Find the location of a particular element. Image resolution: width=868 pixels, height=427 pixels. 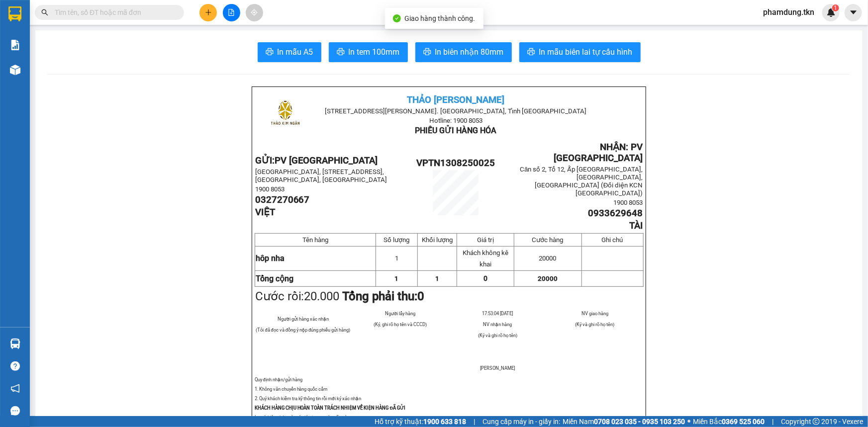

span: Miền Nam is located at coordinates (624, 422).